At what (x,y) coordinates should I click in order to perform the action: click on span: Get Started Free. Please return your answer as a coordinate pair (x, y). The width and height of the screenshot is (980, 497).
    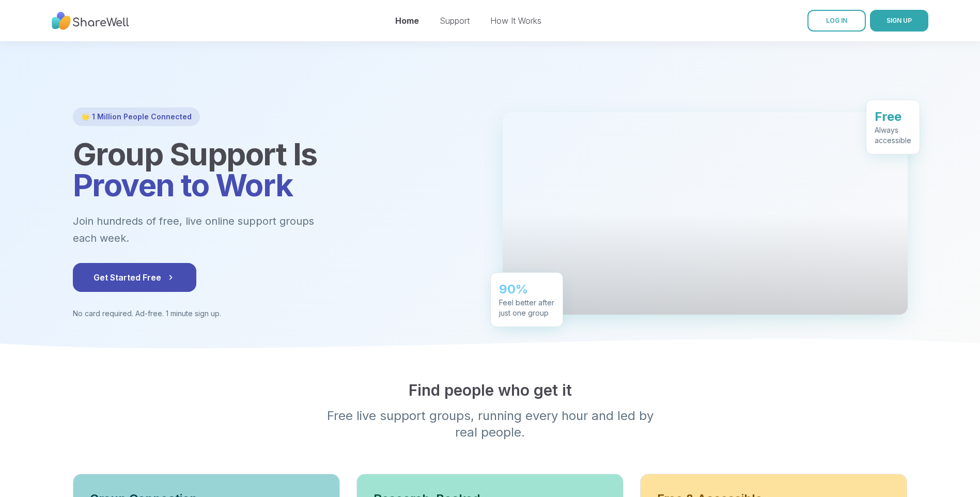
    Looking at the image, I should click on (134, 277).